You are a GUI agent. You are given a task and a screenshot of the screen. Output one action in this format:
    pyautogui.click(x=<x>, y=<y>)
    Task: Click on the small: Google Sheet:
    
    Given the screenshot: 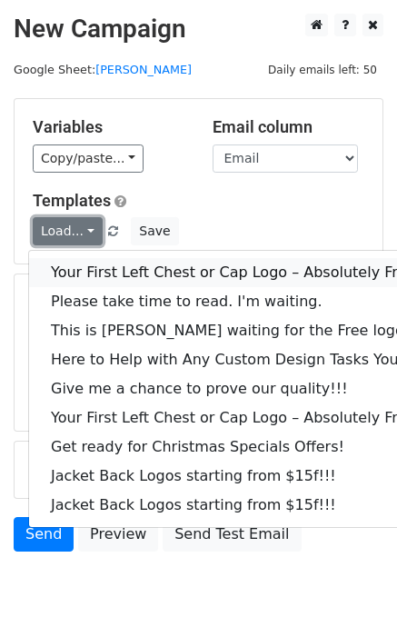 What is the action you would take?
    pyautogui.click(x=103, y=69)
    